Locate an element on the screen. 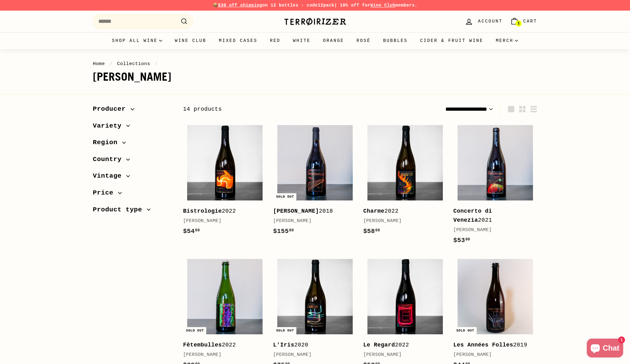  a: Cider & Fruit Wine is located at coordinates (452, 41).